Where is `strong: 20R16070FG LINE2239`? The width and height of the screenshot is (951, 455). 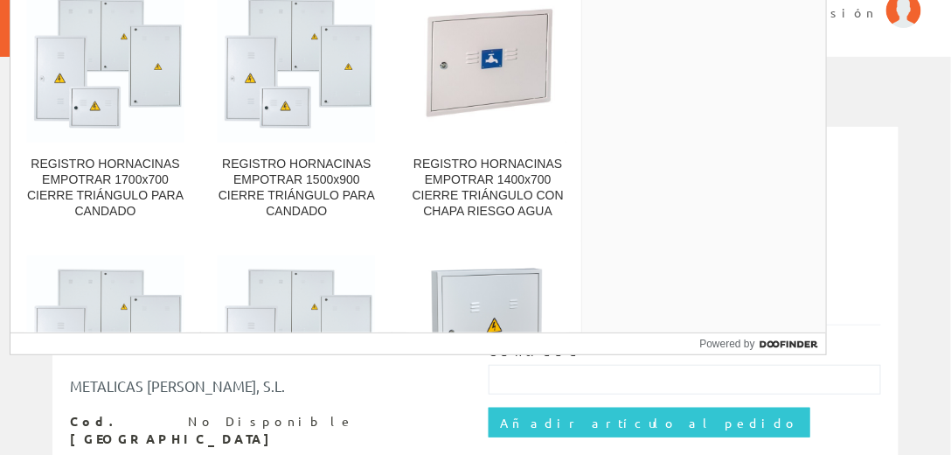
strong: 20R16070FG LINE2239 is located at coordinates (226, 349).